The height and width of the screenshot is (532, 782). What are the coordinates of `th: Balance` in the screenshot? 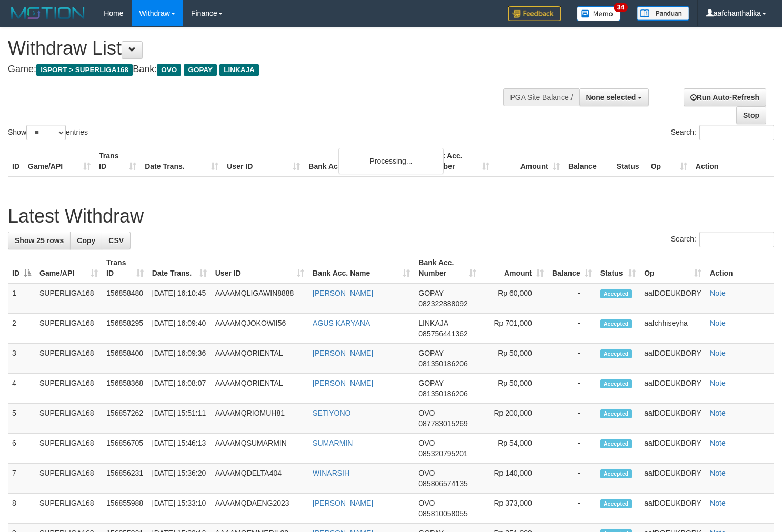 It's located at (588, 161).